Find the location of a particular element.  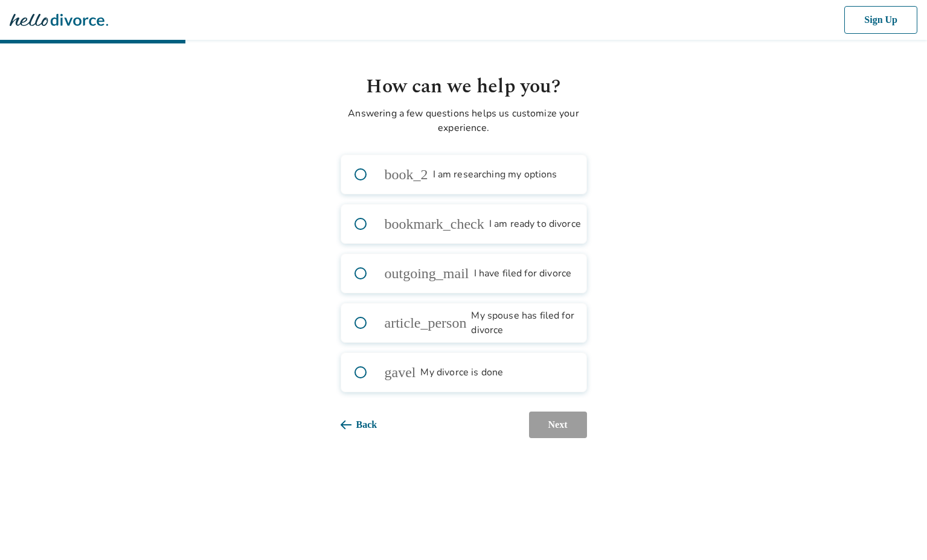

button: Sign Up is located at coordinates (879, 20).